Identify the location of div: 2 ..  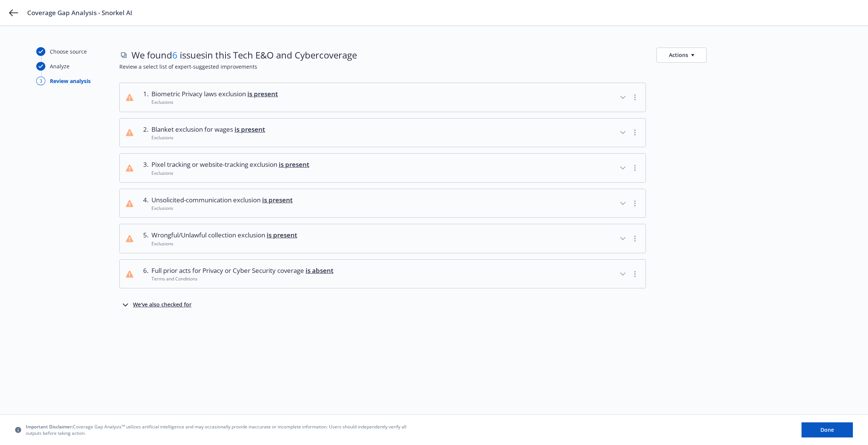
(144, 133).